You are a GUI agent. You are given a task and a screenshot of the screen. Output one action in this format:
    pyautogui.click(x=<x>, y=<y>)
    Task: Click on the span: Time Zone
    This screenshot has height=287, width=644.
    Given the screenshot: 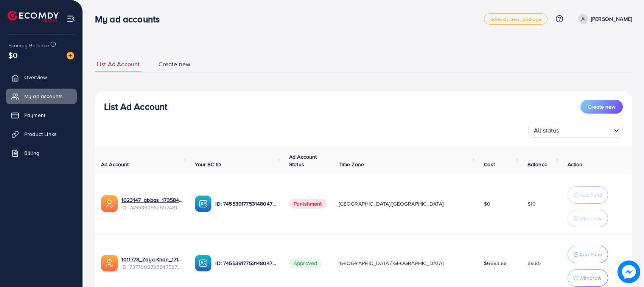 What is the action you would take?
    pyautogui.click(x=351, y=164)
    